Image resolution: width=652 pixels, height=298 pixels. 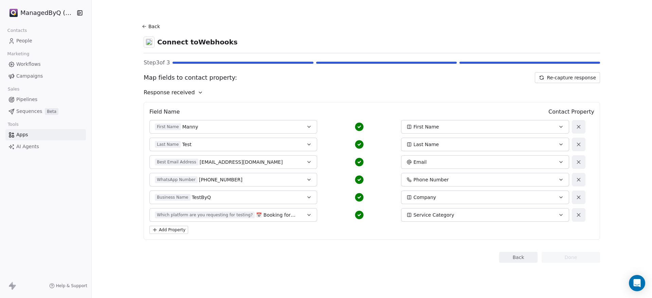 I want to click on span: Marketing, so click(x=18, y=54).